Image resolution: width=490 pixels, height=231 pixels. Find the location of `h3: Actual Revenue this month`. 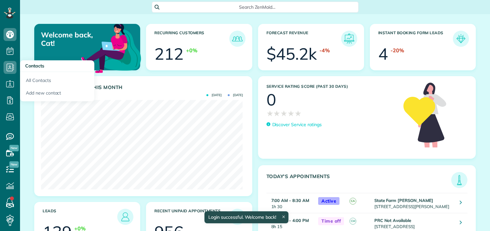

h3: Actual Revenue this month is located at coordinates (144, 88).